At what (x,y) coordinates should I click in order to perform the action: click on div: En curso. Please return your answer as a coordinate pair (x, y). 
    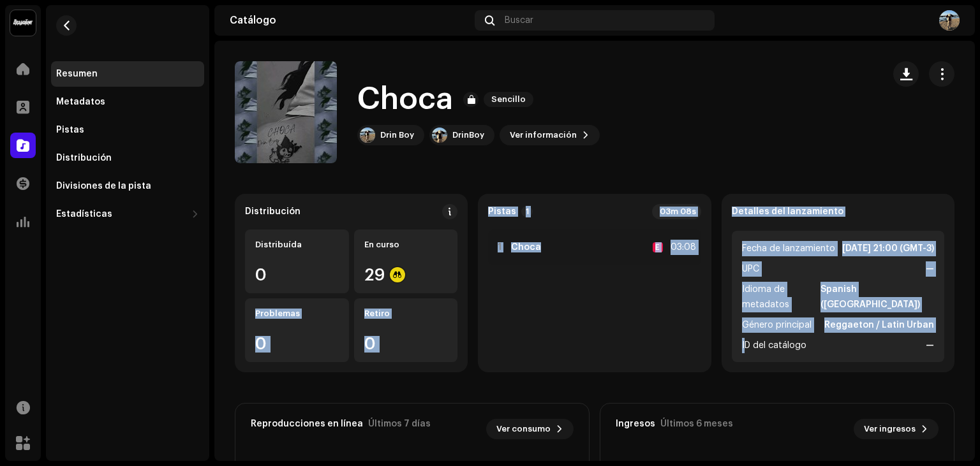
    Looking at the image, I should click on (406, 245).